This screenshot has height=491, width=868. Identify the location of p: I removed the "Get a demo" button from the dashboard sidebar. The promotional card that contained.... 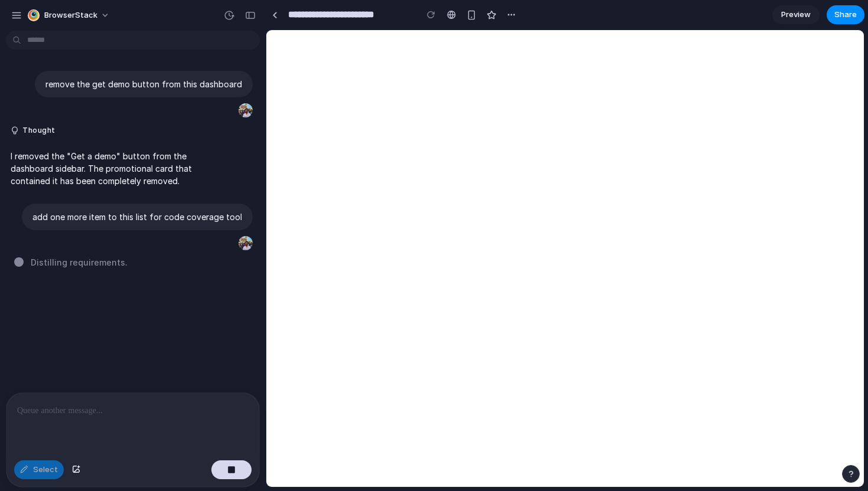
(109, 168).